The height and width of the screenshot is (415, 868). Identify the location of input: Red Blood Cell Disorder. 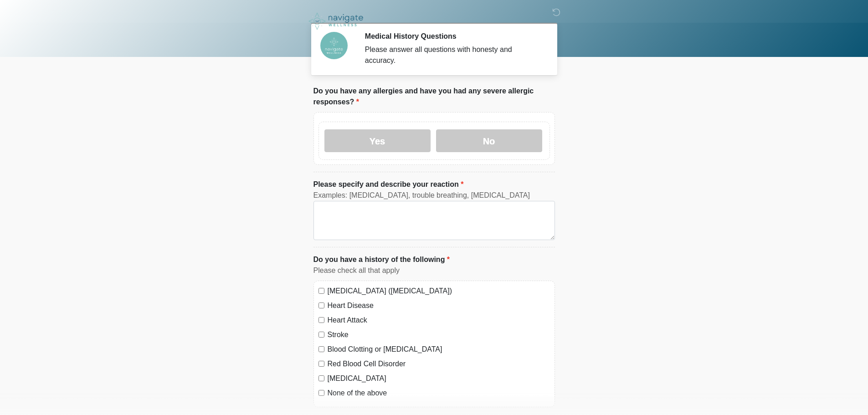
(321, 363).